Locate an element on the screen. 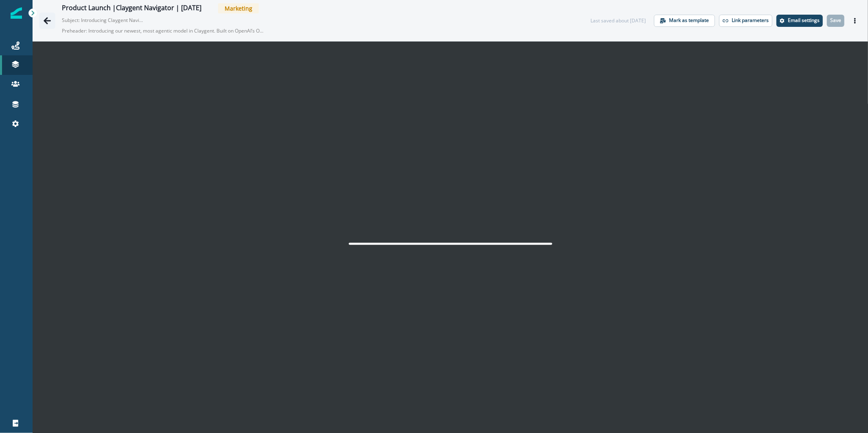  p: Preheader: Introducing our newest, most agentic model in Claygent. Built on OpenAI’s Operator and... is located at coordinates (164, 31).